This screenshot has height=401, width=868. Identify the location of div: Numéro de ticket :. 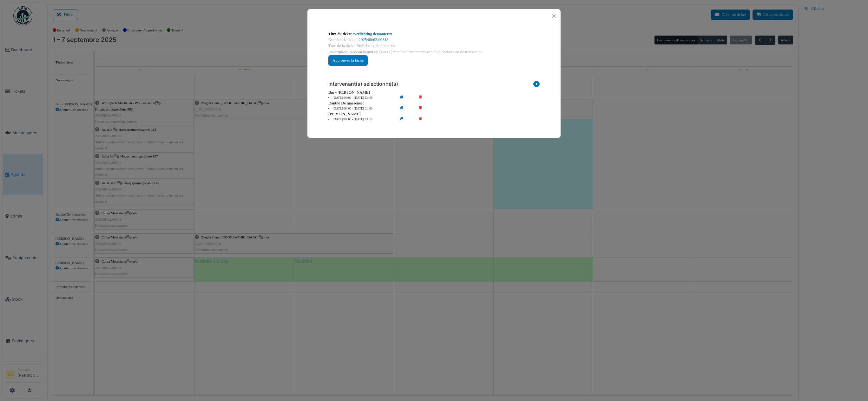
(434, 39).